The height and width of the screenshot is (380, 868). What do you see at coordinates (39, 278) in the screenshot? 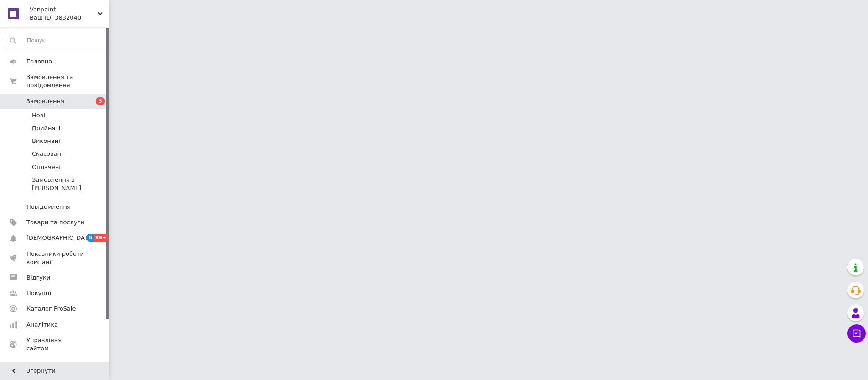
I see `span: Відгуки` at bounding box center [39, 278].